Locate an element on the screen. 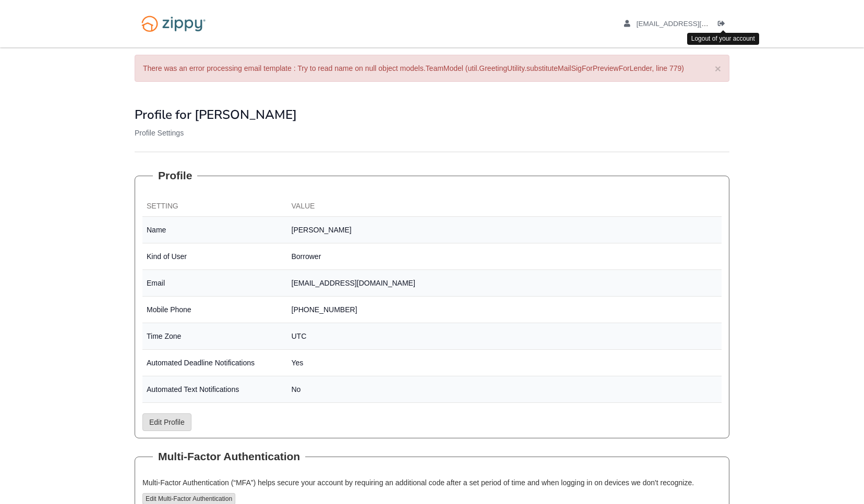 This screenshot has height=504, width=864. td: Time Zone is located at coordinates (215, 337).